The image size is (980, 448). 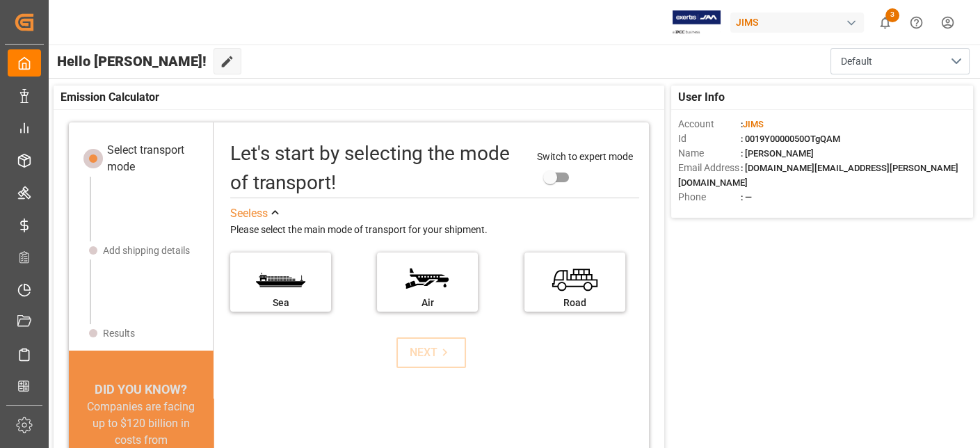 What do you see at coordinates (427, 303) in the screenshot?
I see `div: Air` at bounding box center [427, 303].